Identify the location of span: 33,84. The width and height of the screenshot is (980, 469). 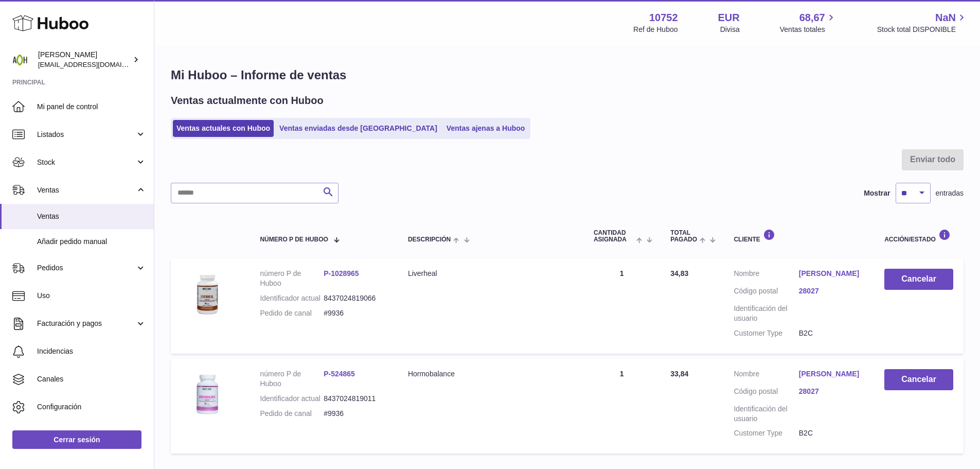
(679, 374).